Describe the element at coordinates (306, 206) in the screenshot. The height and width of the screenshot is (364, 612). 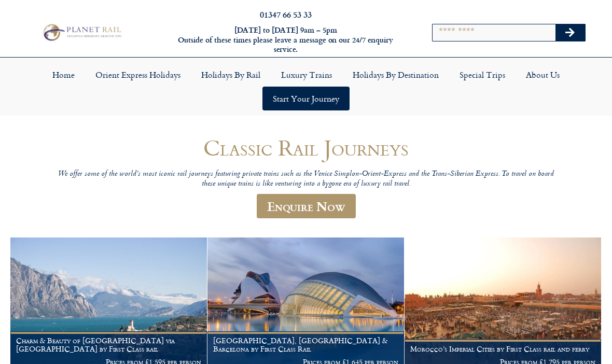
I see `a: Enquire Now` at that location.